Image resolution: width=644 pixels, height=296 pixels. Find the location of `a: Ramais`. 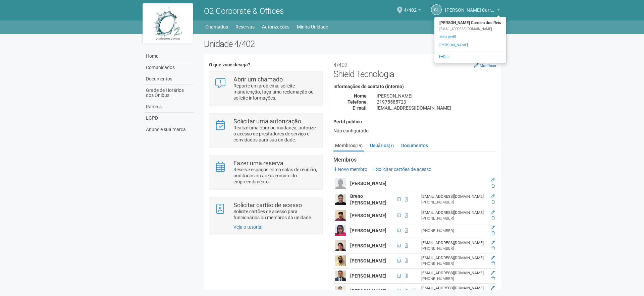

a: Ramais is located at coordinates (169, 107).